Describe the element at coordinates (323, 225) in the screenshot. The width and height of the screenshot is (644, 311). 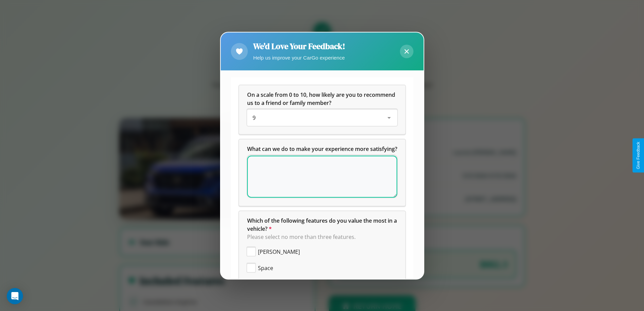
I see `span: Which of the following features do you value the most in a vehicle?` at that location.